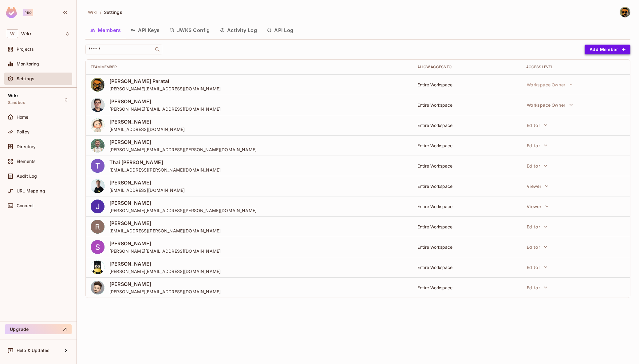  Describe the element at coordinates (98, 104) in the screenshot. I see `img: ACg8ocKFqmBSlJGeJOHqitucoBivRqjTw6ZLGMP02Ier4nQjy0TnhGo=s96-c` at that location.